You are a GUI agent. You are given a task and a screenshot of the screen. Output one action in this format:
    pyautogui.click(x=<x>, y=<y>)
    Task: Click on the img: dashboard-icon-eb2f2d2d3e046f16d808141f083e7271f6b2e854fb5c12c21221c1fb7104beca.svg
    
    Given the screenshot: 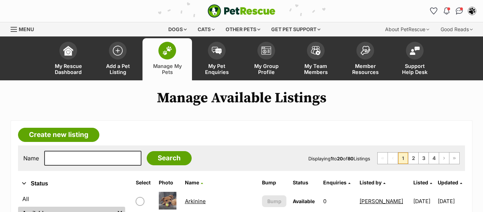 What is the action you would take?
    pyautogui.click(x=68, y=51)
    